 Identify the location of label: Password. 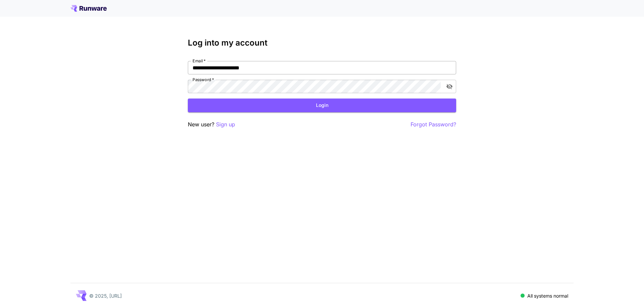
(204, 80).